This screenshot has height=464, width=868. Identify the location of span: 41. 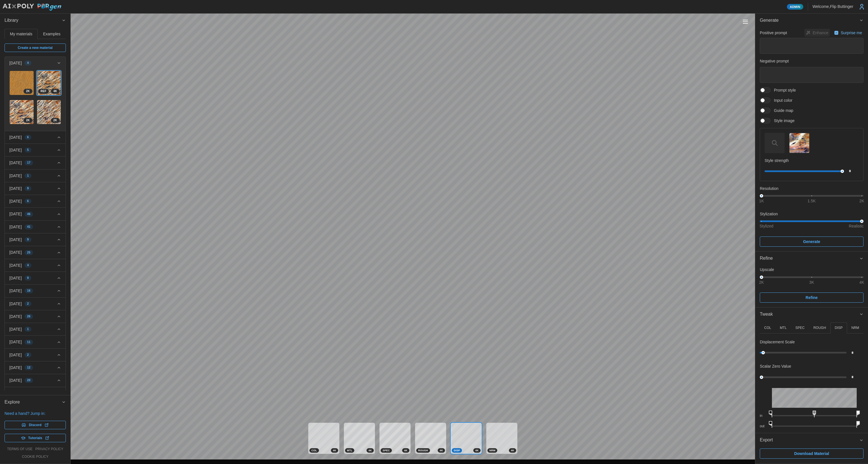
(29, 227).